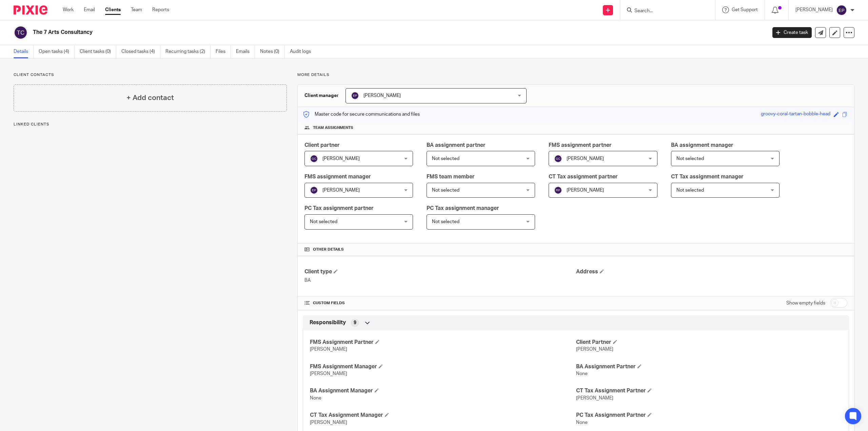 This screenshot has width=868, height=431. I want to click on a: Clients, so click(113, 10).